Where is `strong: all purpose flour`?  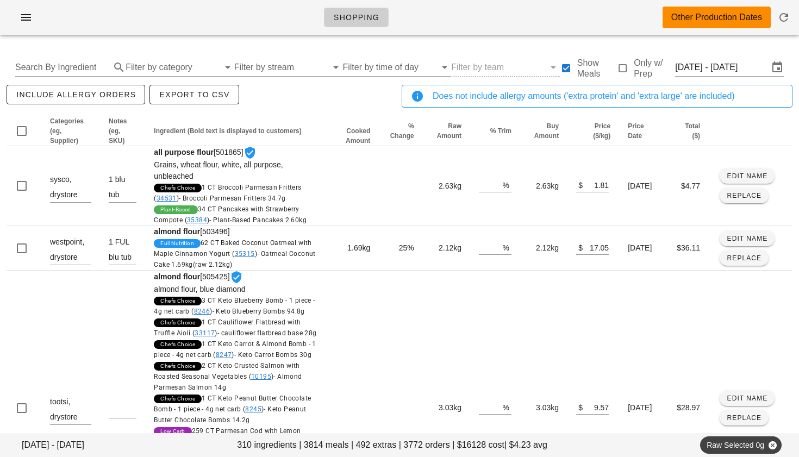
strong: all purpose flour is located at coordinates (184, 152).